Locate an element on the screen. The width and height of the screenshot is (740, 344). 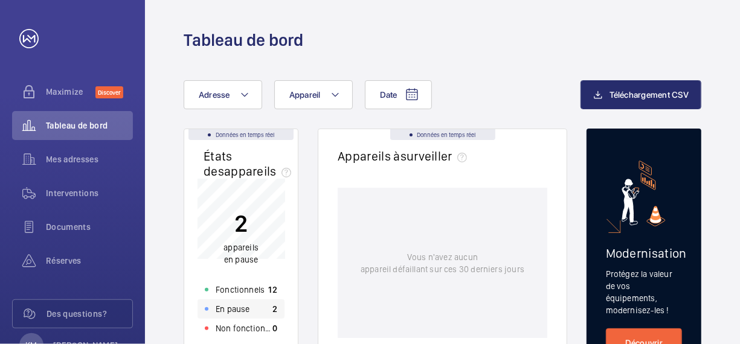
p: En pause is located at coordinates (233, 309).